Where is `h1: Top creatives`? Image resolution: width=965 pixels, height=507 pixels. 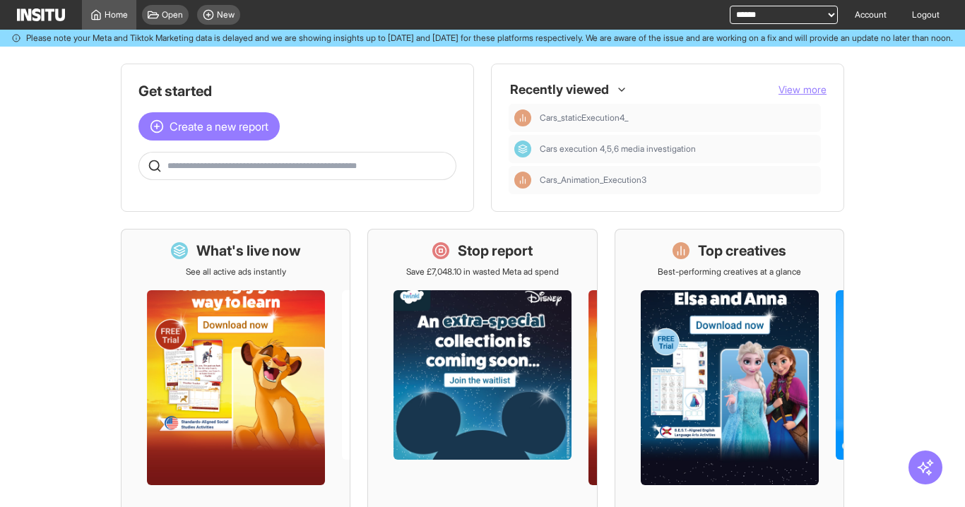
h1: Top creatives is located at coordinates (742, 251).